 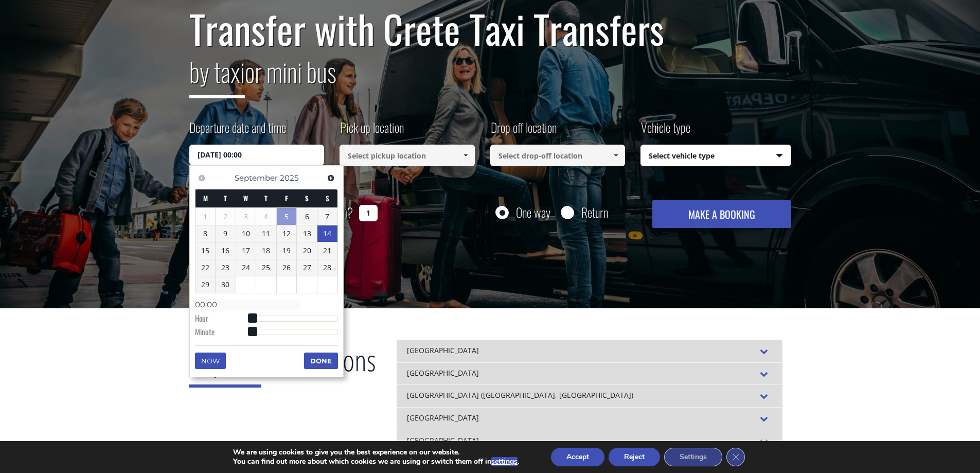 What do you see at coordinates (225, 251) in the screenshot?
I see `a: 16` at bounding box center [225, 251].